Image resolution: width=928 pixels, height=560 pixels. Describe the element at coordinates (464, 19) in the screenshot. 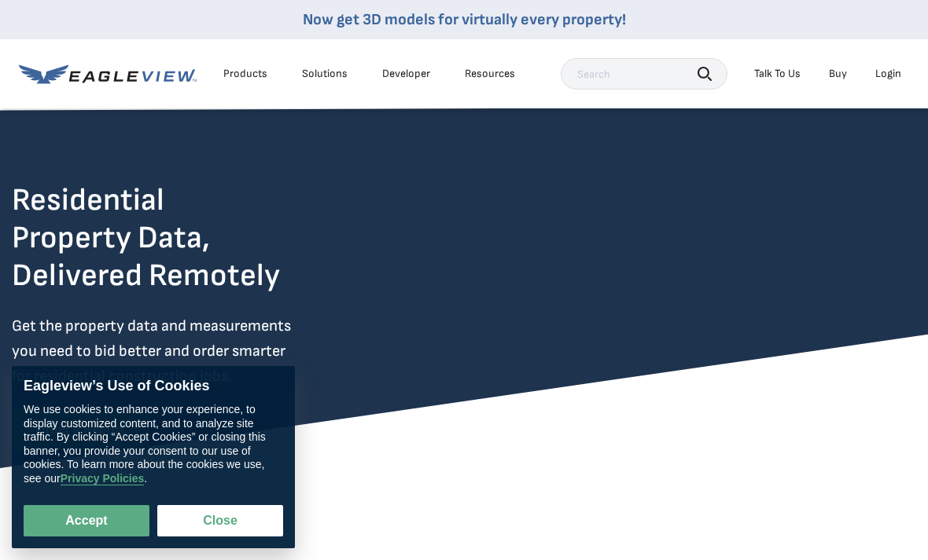

I see `a: Now get 3D models for virtually every property!` at that location.